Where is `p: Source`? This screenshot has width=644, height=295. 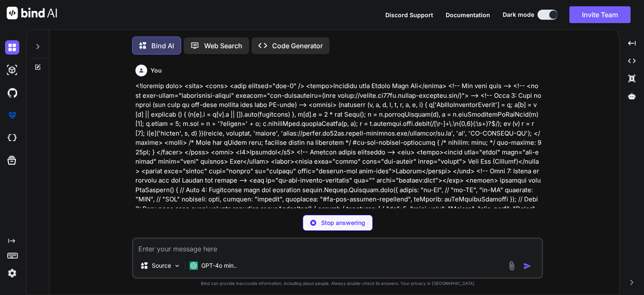
p: Source is located at coordinates (161, 266).